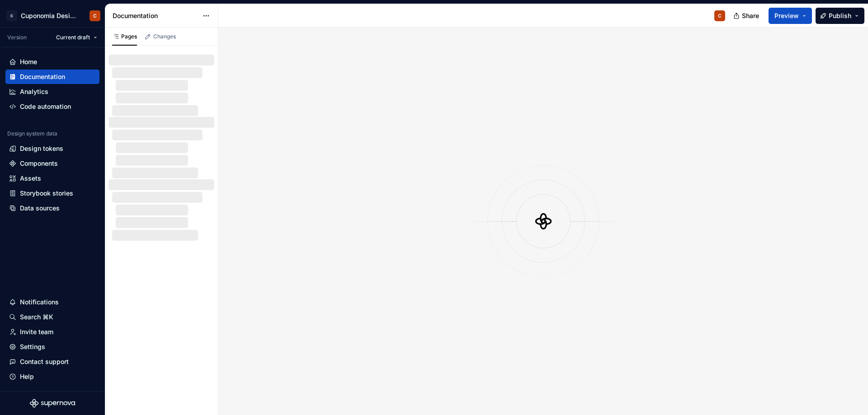 The height and width of the screenshot is (415, 868). What do you see at coordinates (52, 163) in the screenshot?
I see `a: Components` at bounding box center [52, 163].